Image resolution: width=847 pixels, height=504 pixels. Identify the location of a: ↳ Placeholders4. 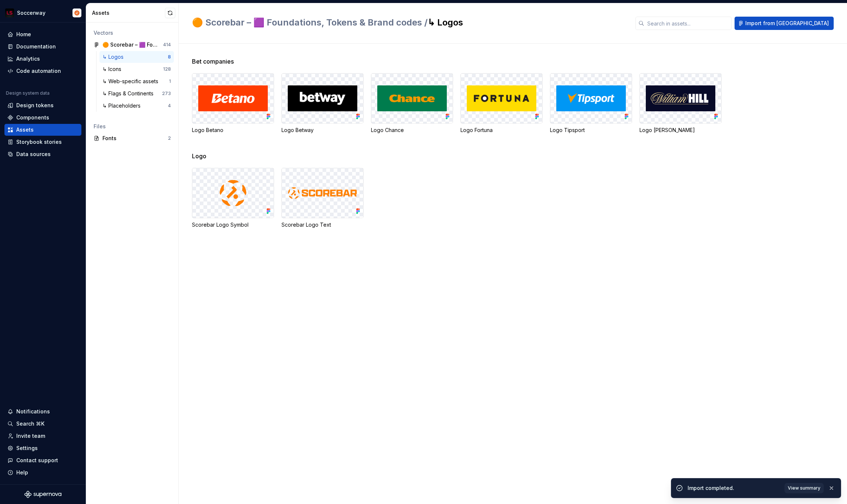
(137, 106).